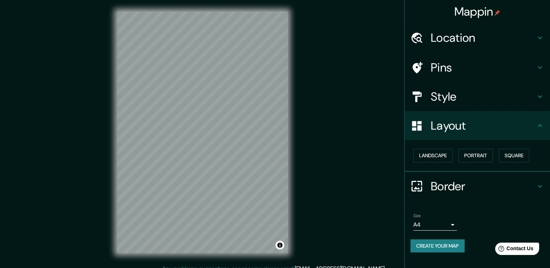 The image size is (550, 268). Describe the element at coordinates (483, 38) in the screenshot. I see `h4: Location` at that location.